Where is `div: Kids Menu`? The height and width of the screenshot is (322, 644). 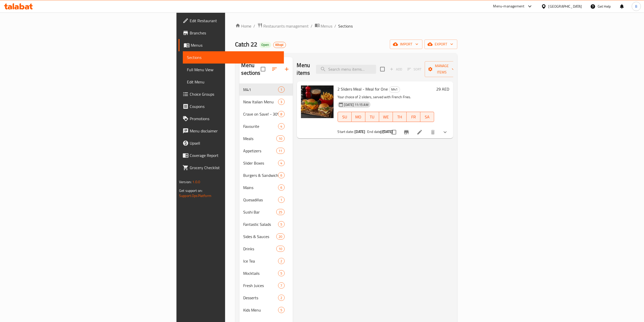
div: Kids Menu is located at coordinates (261, 310).